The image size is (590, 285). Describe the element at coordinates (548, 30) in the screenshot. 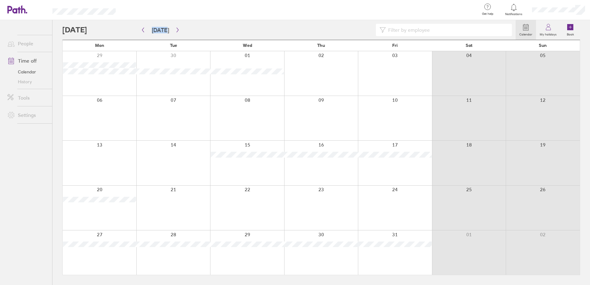

I see `a: My holidays` at that location.